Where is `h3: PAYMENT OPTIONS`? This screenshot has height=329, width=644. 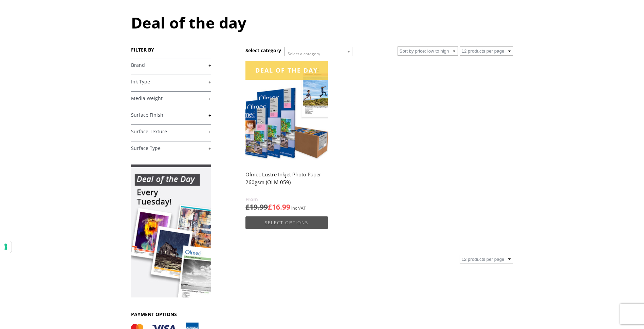
h3: PAYMENT OPTIONS is located at coordinates (171, 314).